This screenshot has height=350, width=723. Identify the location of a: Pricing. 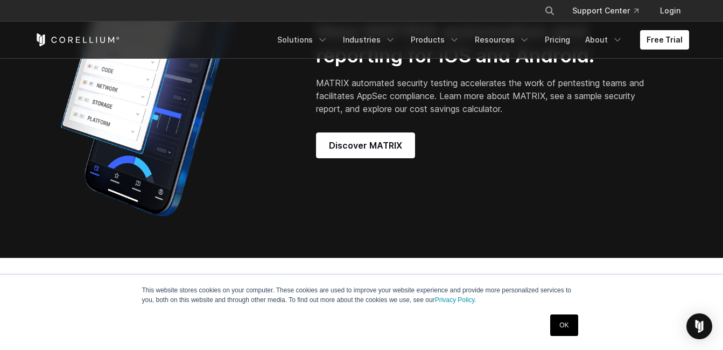
(557, 40).